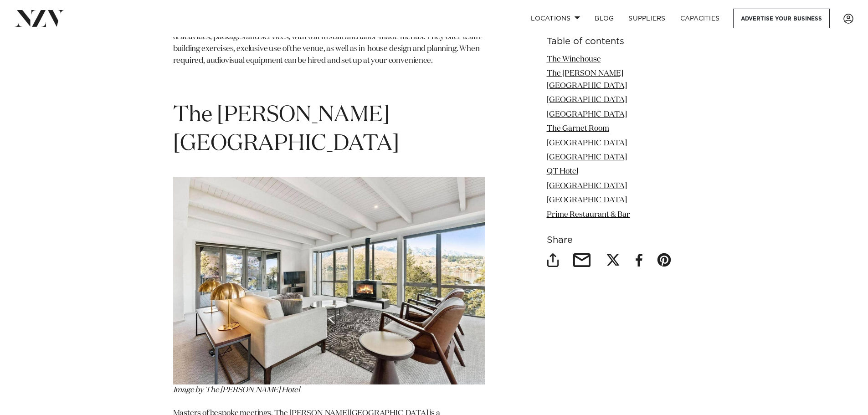 Image resolution: width=868 pixels, height=415 pixels. What do you see at coordinates (700, 18) in the screenshot?
I see `a: Capacities` at bounding box center [700, 18].